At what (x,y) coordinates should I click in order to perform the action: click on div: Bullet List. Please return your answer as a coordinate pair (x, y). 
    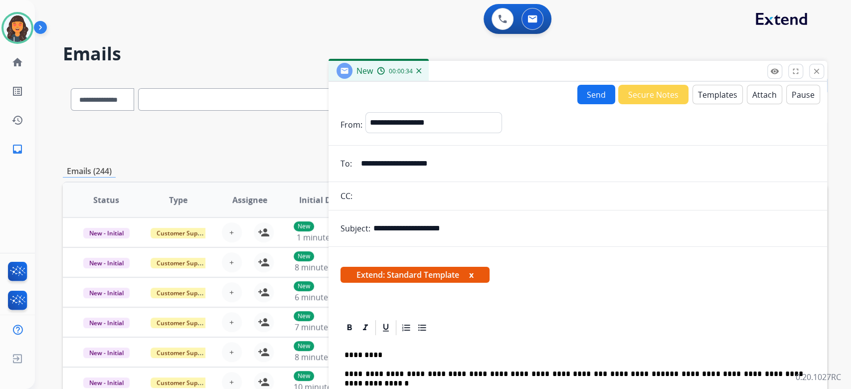
    Looking at the image, I should click on (423, 328).